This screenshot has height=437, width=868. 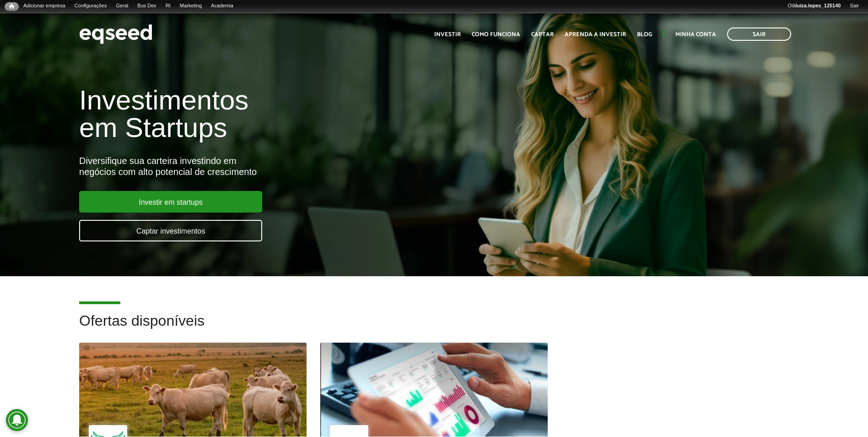 I want to click on a: Investir em startups, so click(x=171, y=202).